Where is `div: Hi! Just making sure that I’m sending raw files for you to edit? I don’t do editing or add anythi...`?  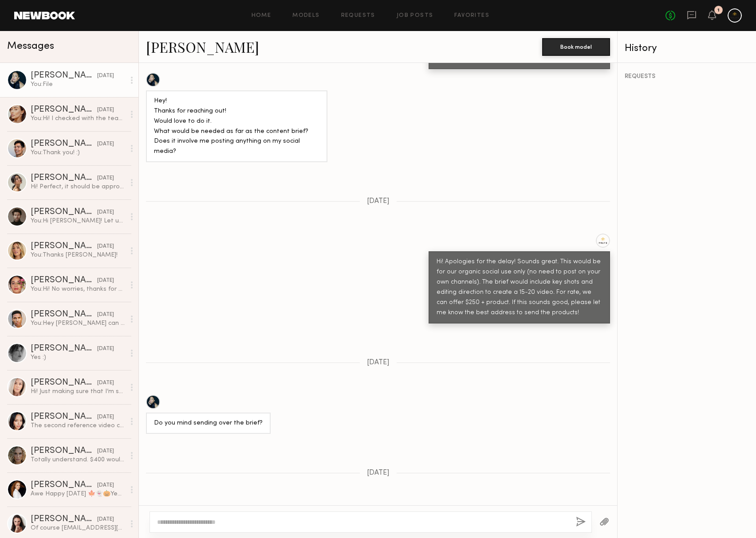 div: Hi! Just making sure that I’m sending raw files for you to edit? I don’t do editing or add anythi... is located at coordinates (78, 391).